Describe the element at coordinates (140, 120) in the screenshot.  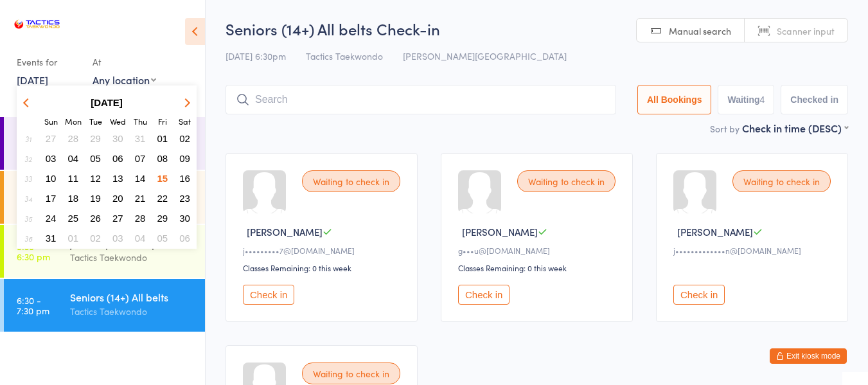
I see `small: Thursday` at that location.